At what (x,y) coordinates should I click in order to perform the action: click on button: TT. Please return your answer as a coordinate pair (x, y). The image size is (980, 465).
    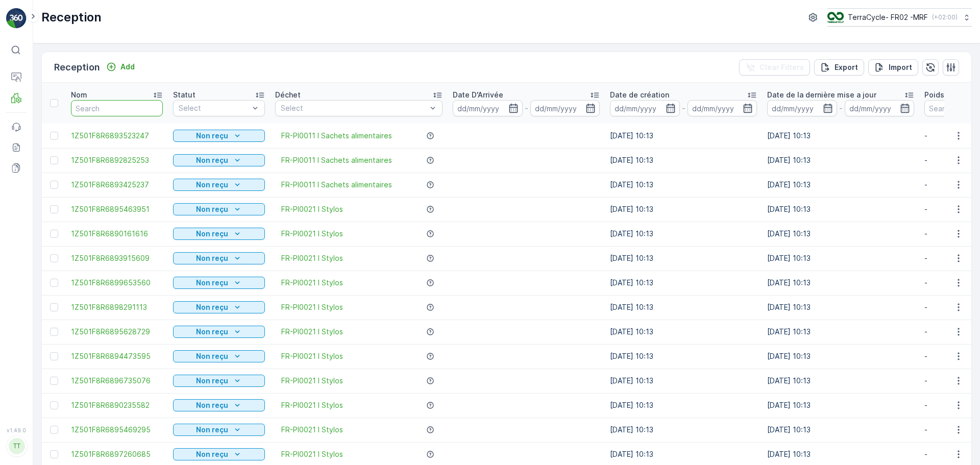
    Looking at the image, I should click on (16, 446).